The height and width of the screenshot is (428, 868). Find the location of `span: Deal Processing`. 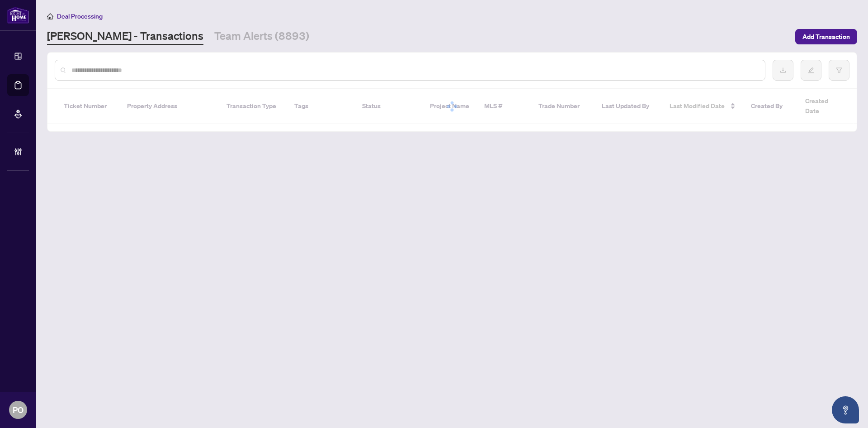

span: Deal Processing is located at coordinates (80, 16).